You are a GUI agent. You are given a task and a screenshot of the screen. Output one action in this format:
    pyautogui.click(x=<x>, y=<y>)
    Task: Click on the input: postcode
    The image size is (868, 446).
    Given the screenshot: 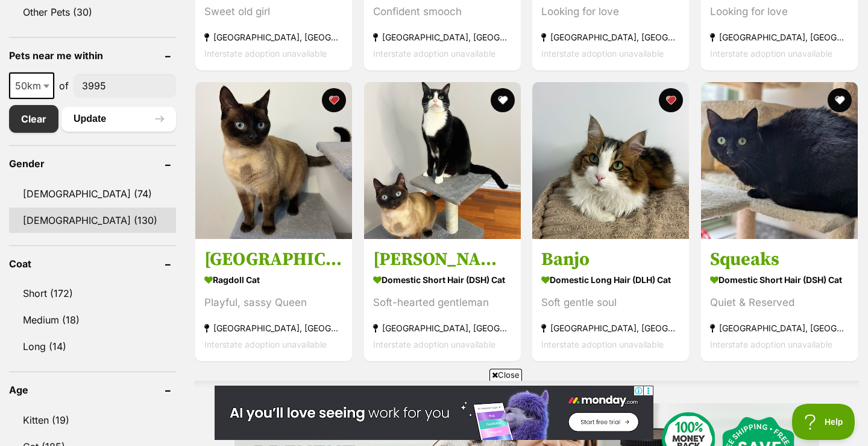 What is the action you would take?
    pyautogui.click(x=125, y=86)
    